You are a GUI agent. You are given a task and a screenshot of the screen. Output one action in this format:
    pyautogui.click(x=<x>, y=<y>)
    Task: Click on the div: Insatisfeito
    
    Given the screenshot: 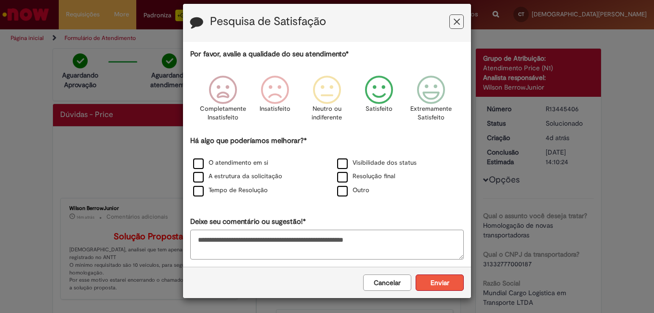 What is the action you would take?
    pyautogui.click(x=275, y=101)
    